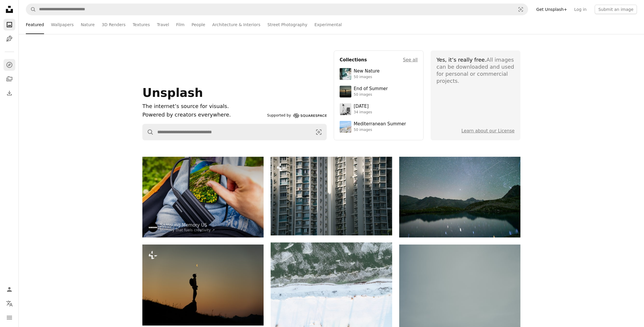 Image resolution: width=644 pixels, height=327 pixels. What do you see at coordinates (236, 25) in the screenshot?
I see `a: Architecture & Interiors` at bounding box center [236, 25].